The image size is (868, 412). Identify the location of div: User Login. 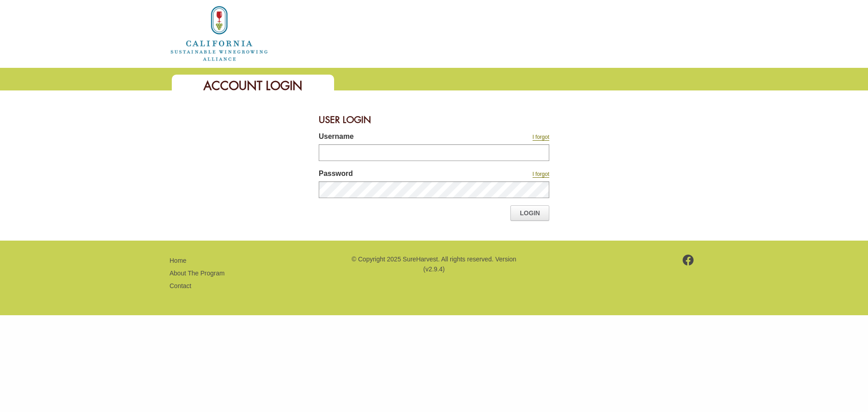
(434, 119).